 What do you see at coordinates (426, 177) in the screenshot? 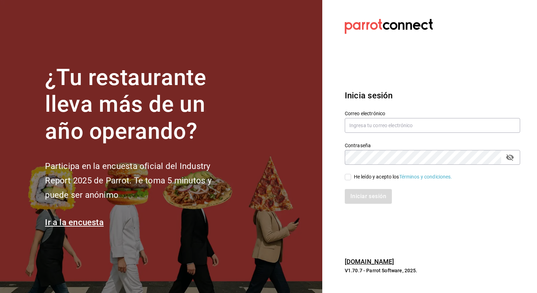
I see `a: Términos y condiciones.` at bounding box center [426, 177].